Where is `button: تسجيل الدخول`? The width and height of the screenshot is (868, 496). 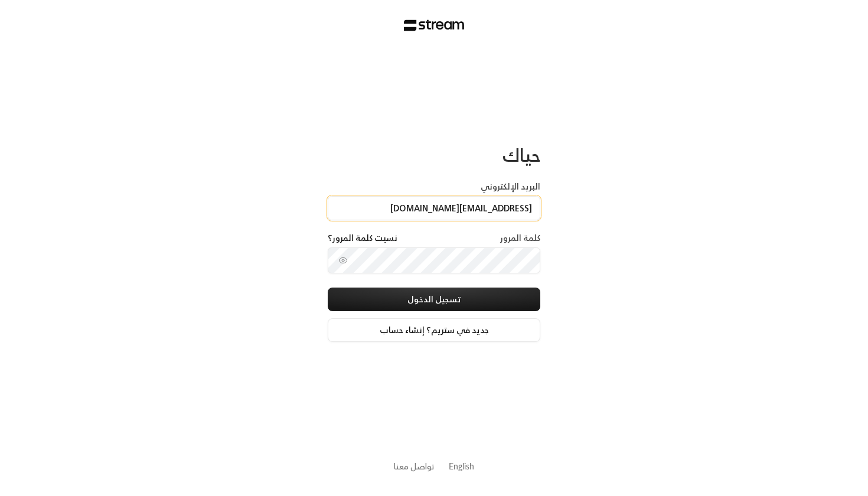 button: تسجيل الدخول is located at coordinates (434, 299).